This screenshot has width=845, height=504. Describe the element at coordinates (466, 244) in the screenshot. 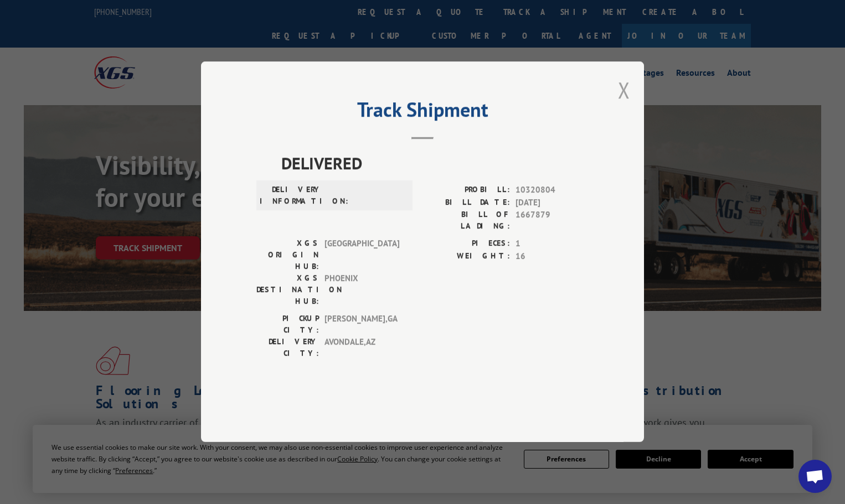

I see `label: PIECES:` at that location.